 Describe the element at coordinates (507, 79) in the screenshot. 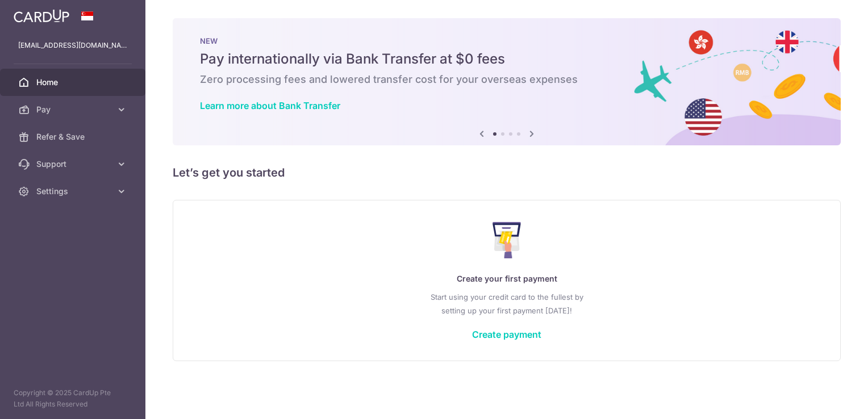

I see `h6: Zero processing fees and lowered transfer cost for your overseas expenses` at that location.